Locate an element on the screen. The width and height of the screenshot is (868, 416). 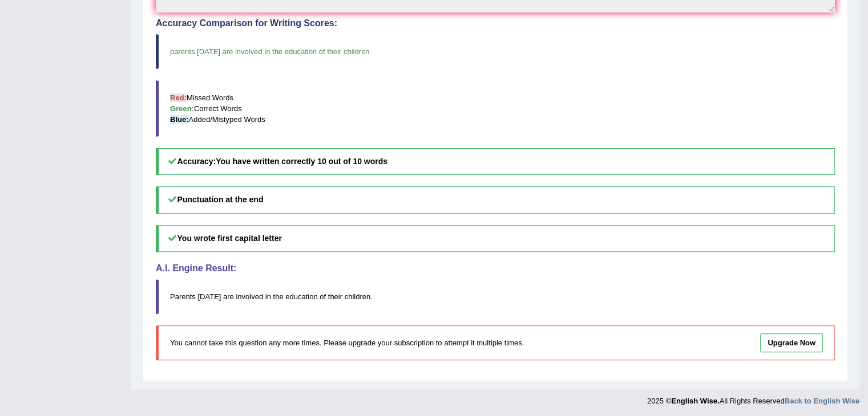
h5: You wrote first capital letter is located at coordinates (495, 238).